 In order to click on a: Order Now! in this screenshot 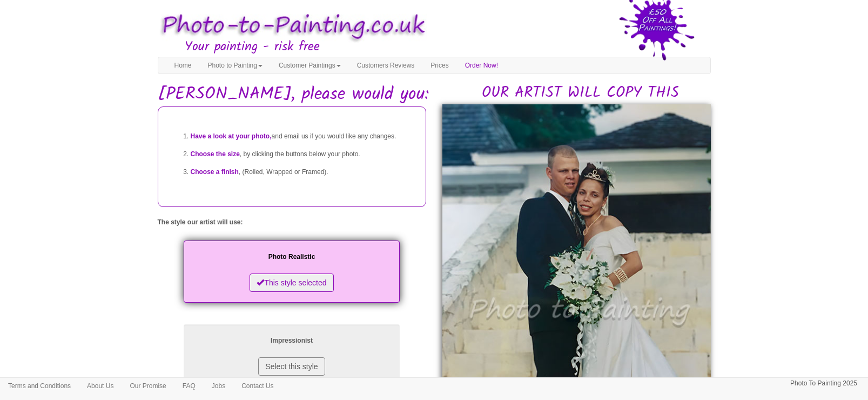, I will do `click(481, 66)`.